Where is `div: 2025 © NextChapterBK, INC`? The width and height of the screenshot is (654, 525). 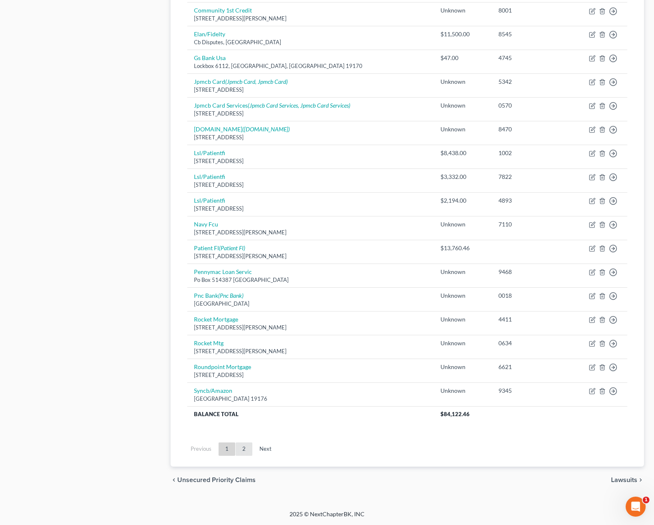
div: 2025 © NextChapterBK, INC is located at coordinates (327, 518).